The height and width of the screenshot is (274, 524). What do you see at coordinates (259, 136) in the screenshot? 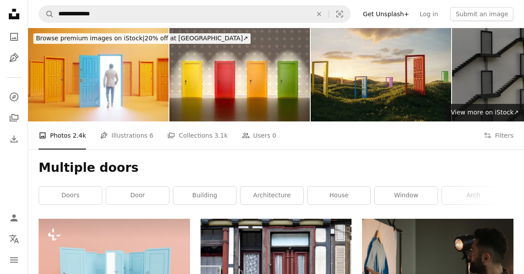
I see `a: Users 0` at bounding box center [259, 136].